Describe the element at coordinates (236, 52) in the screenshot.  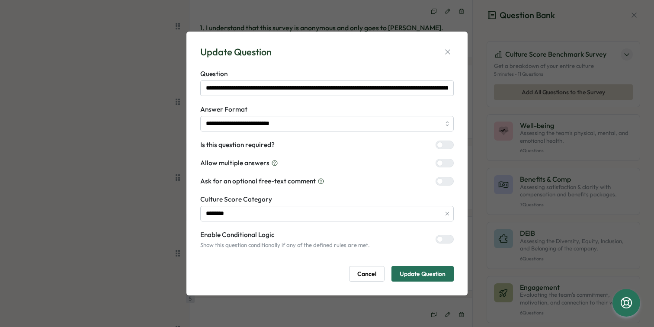
I see `div: Update Question` at that location.